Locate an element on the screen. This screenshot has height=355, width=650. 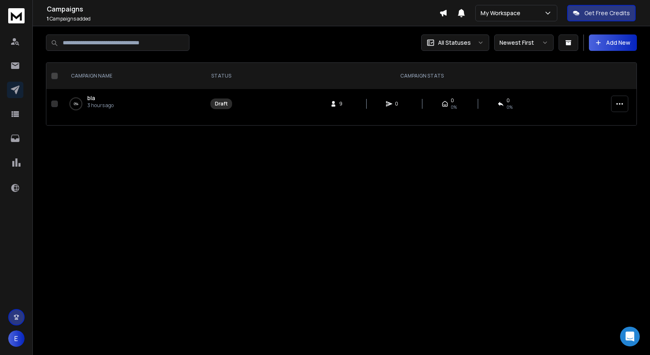
div: Draft is located at coordinates (221, 104).